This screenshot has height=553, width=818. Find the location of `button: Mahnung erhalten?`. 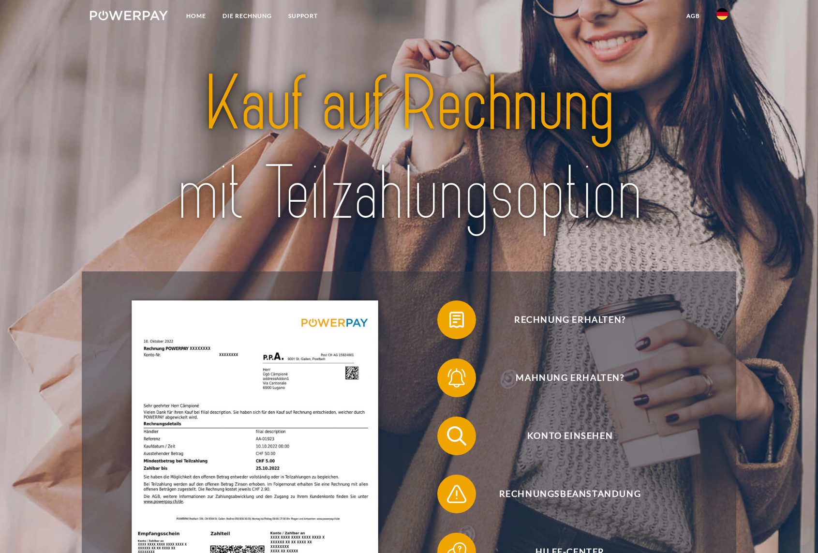

button: Mahnung erhalten? is located at coordinates (563, 378).